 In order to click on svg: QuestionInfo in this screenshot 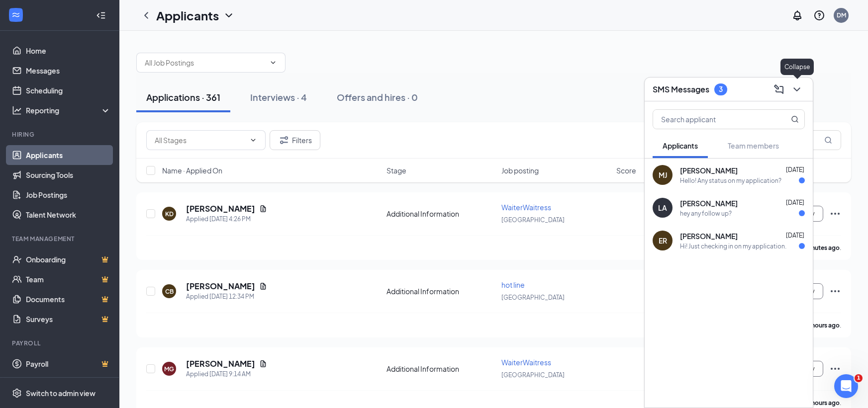, I will do `click(819, 15)`.